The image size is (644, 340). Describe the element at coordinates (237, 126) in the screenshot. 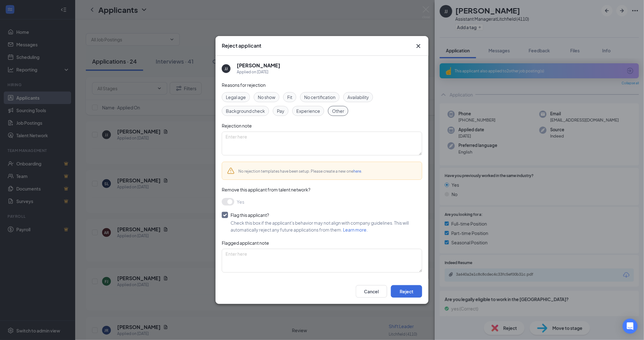

I see `span: Rejection note` at that location.